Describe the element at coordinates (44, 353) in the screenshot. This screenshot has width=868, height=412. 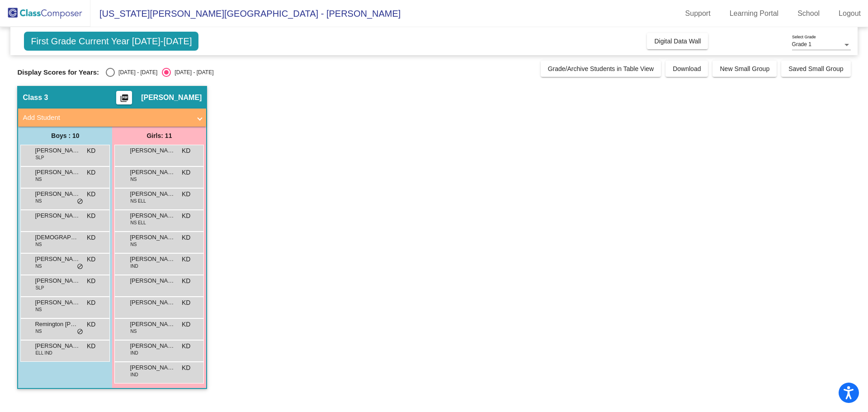
I see `span: ELL IND` at that location.